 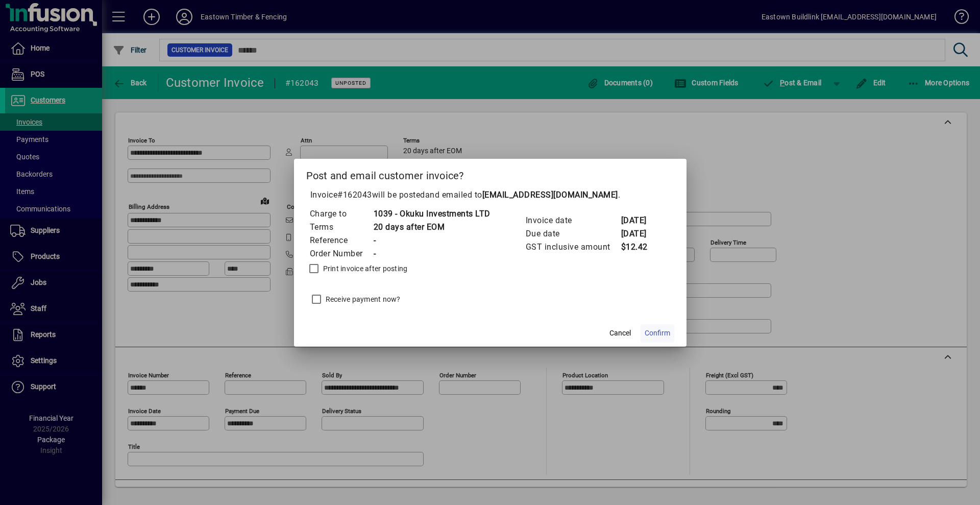 What do you see at coordinates (490, 174) in the screenshot?
I see `h2: Post and email customer invoice?` at bounding box center [490, 174].